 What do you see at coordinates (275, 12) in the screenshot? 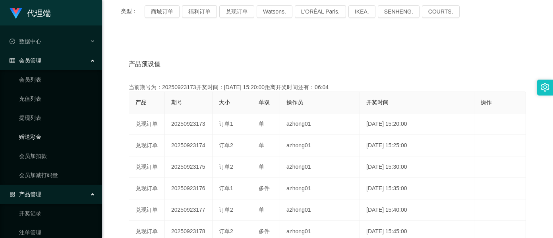
I see `button: Watsons.` at bounding box center [275, 12].